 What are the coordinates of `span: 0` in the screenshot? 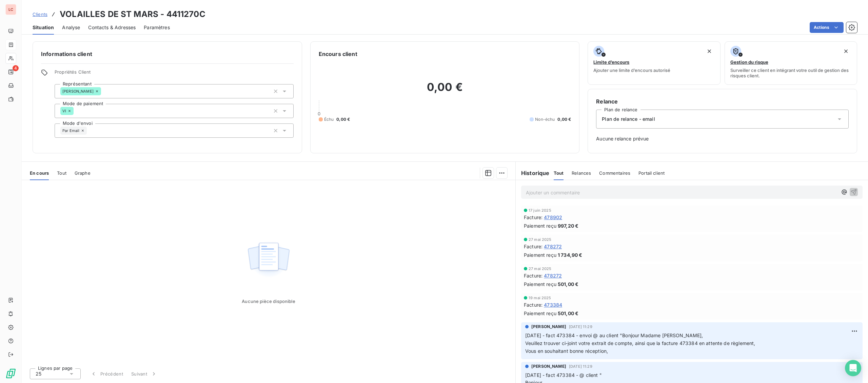 It's located at (319, 114).